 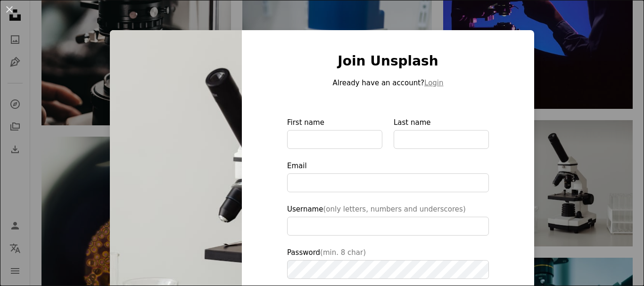 What do you see at coordinates (388, 61) in the screenshot?
I see `h1: Join Unsplash` at bounding box center [388, 61].